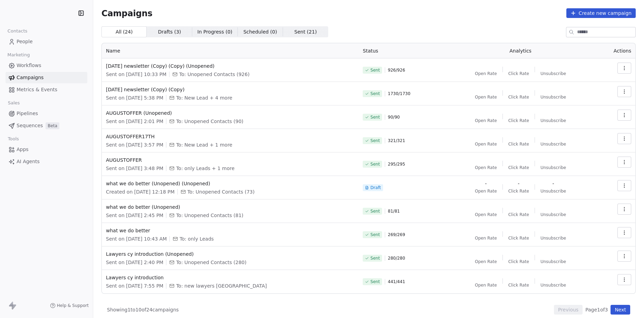  I want to click on th: Status, so click(402, 51).